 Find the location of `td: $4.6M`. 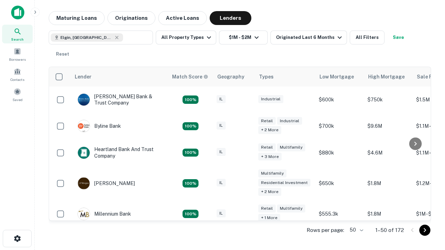

td: $4.6M is located at coordinates (388, 153).